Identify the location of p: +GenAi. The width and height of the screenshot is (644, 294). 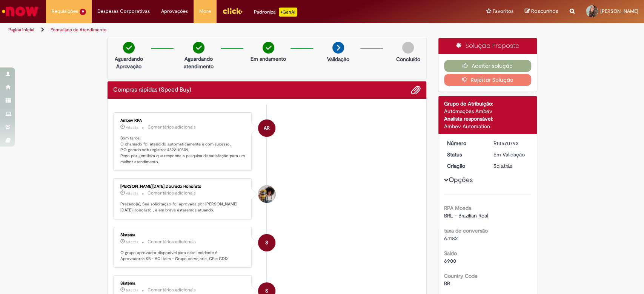
(288, 12).